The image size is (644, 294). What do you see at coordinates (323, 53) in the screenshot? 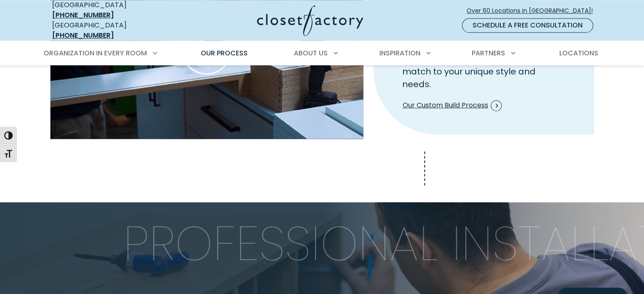
I see `nav: Primary Menu` at bounding box center [323, 53].